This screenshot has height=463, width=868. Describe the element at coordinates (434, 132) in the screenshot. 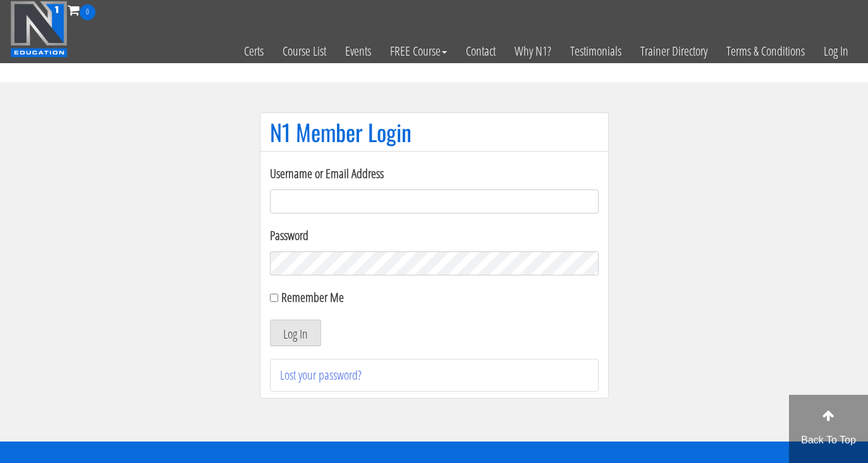

I see `h1: N1 Member Login` at that location.